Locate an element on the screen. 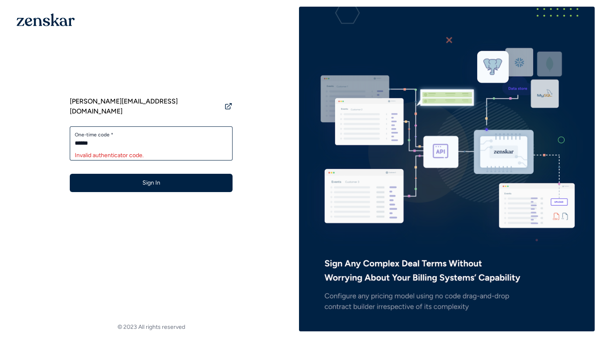 The image size is (598, 338). img: 1OGAJ2xQqyY4LXKgY66KYq0eOWRCkrZdAb3gUhuVAqdWPZE9SRJmCz+oDMSn4zDLXe31Ii730ItAGKgCKgCCgCikA4Av8PJUP... is located at coordinates (46, 20).